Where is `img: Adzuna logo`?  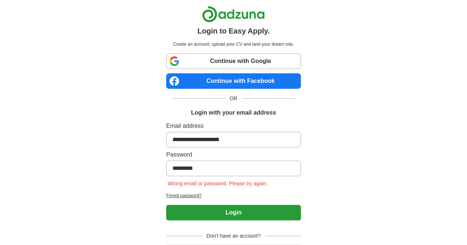
img: Adzuna logo is located at coordinates (233, 14).